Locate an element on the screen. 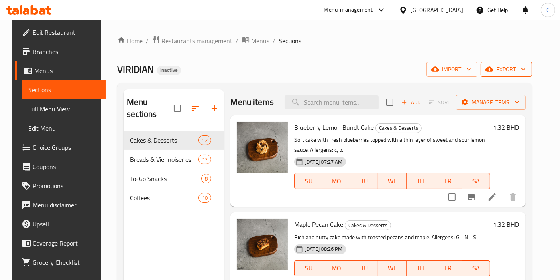 The width and height of the screenshot is (560, 280). p: Soft cake with fresh blueberries topped with a thin layer of sweet and sour lemon sauce. Allergen... is located at coordinates (392, 145).